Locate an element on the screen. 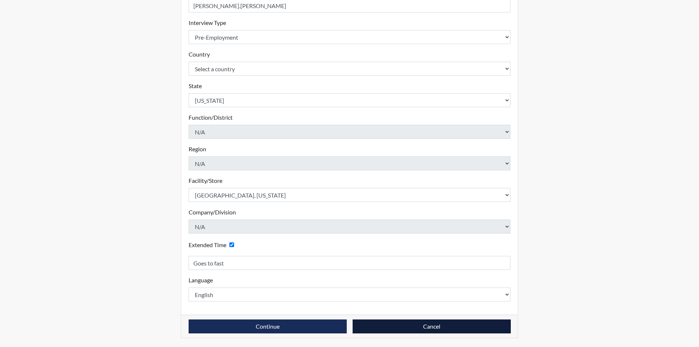 The height and width of the screenshot is (347, 699). label: Extended Time is located at coordinates (207, 245).